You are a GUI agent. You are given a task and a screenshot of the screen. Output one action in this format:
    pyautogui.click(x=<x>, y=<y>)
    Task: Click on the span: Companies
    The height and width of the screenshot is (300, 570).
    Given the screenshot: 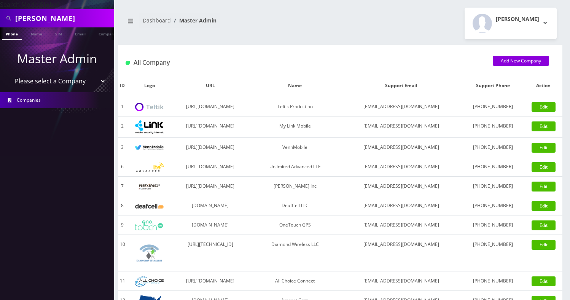 What is the action you would take?
    pyautogui.click(x=29, y=100)
    